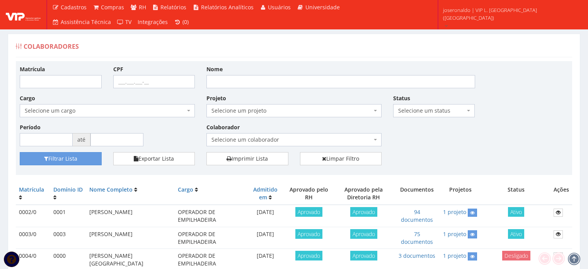  What do you see at coordinates (86, 22) in the screenshot?
I see `span: Assistência Técnica` at bounding box center [86, 22].